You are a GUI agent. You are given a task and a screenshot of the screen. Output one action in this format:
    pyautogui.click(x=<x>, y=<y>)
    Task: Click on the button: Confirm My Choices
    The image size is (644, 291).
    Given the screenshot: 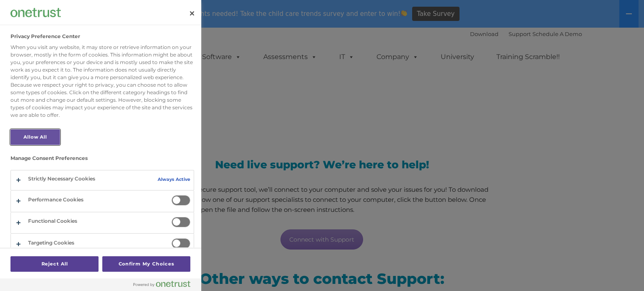 What is the action you would take?
    pyautogui.click(x=146, y=264)
    